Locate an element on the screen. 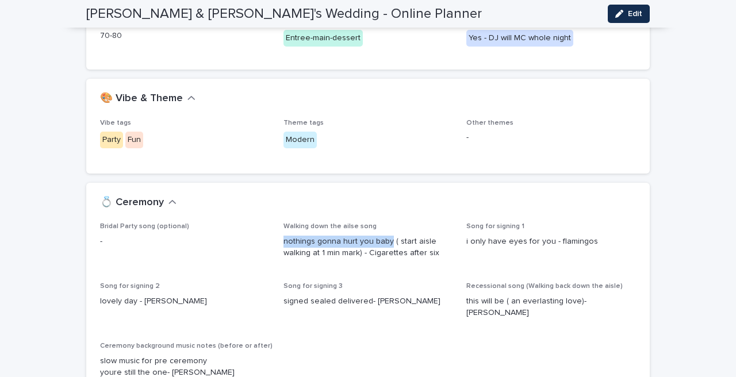 This screenshot has height=377, width=736. h2: 💍 Ceremony is located at coordinates (132, 203).